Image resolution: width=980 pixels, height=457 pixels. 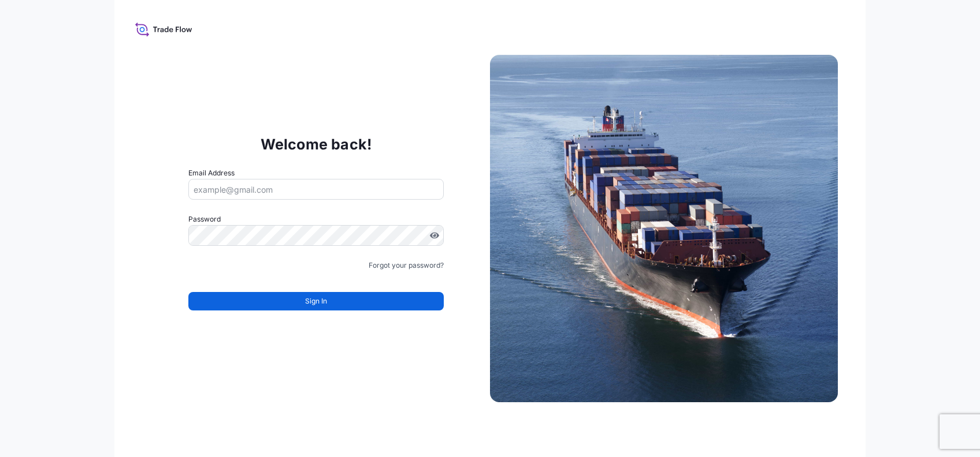 I want to click on label: Email Address, so click(x=211, y=174).